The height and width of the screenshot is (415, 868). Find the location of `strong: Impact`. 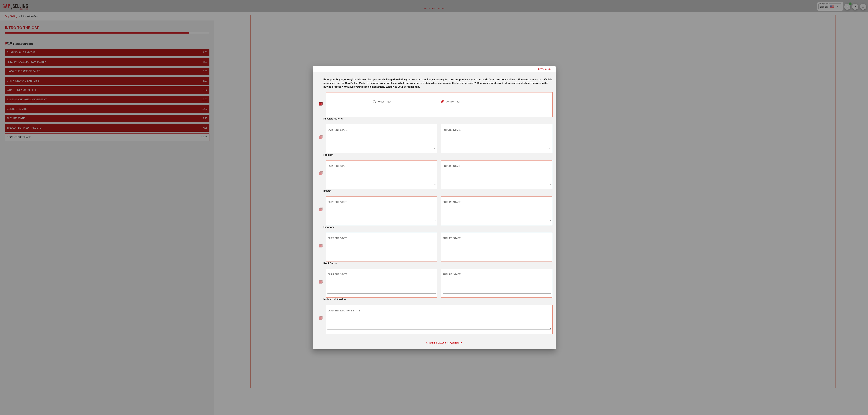

strong: Impact is located at coordinates (328, 191).